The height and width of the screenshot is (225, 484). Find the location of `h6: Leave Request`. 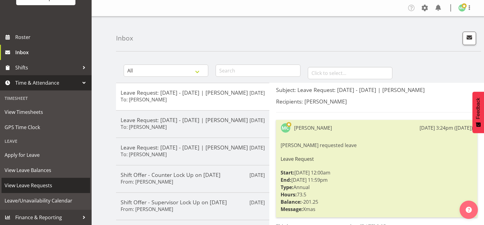

h6: Leave Request is located at coordinates (376, 159).